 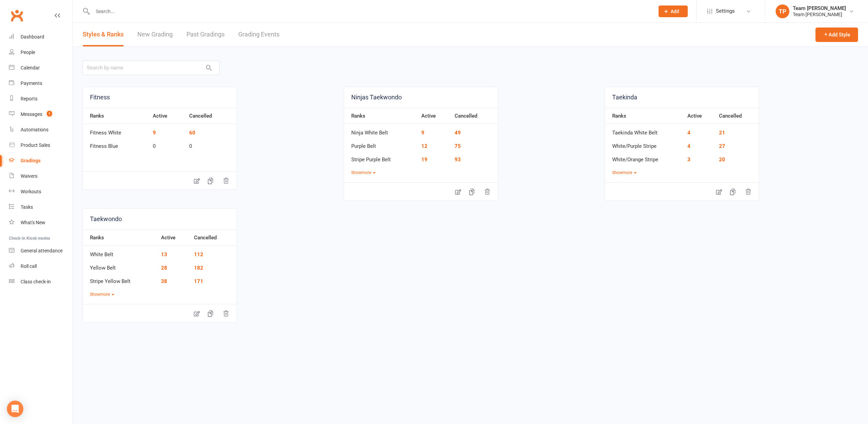 What do you see at coordinates (40, 114) in the screenshot?
I see `a: Messages 1` at bounding box center [40, 114].